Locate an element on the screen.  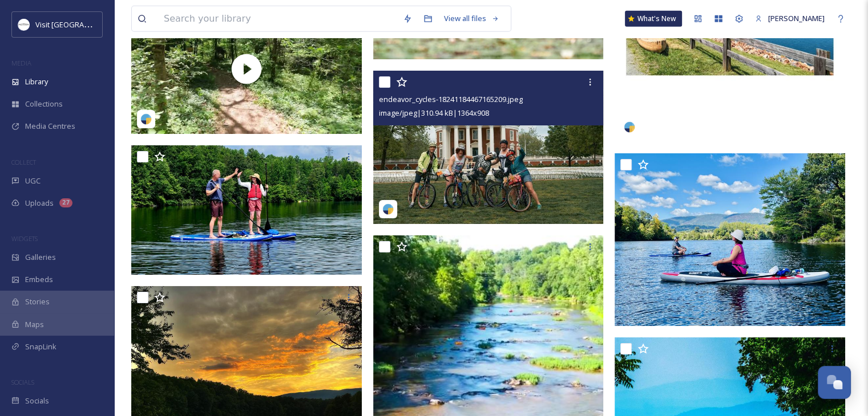
span: Galleries is located at coordinates (40, 258).